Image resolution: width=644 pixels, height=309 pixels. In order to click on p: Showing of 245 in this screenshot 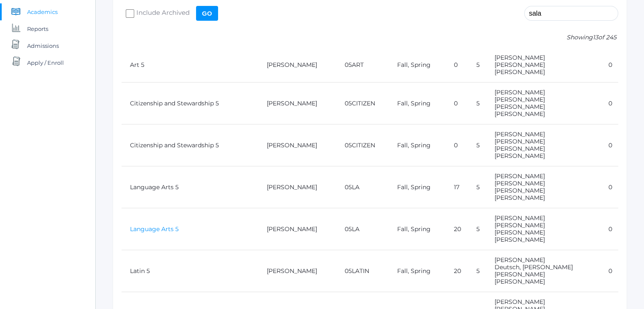, I will do `click(370, 37)`.